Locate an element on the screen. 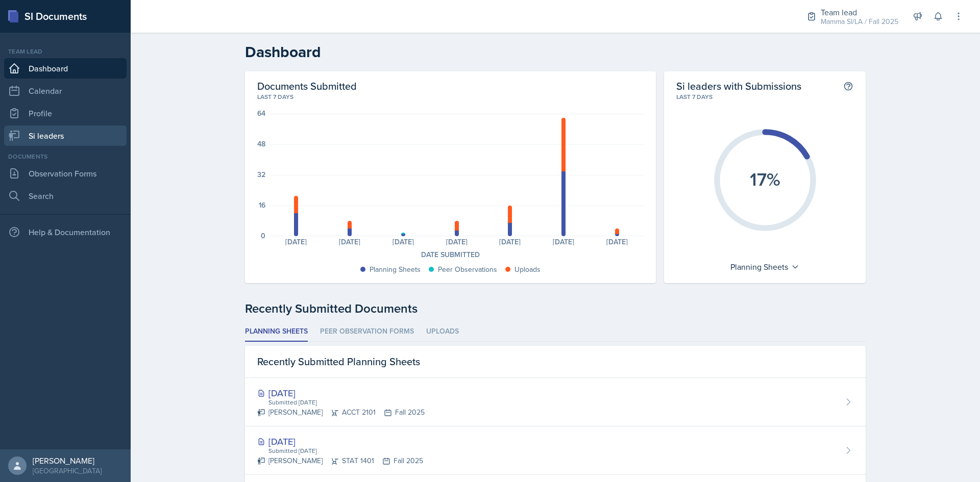 This screenshot has width=980, height=482. div: Recently Submitted Documents is located at coordinates (555, 308).